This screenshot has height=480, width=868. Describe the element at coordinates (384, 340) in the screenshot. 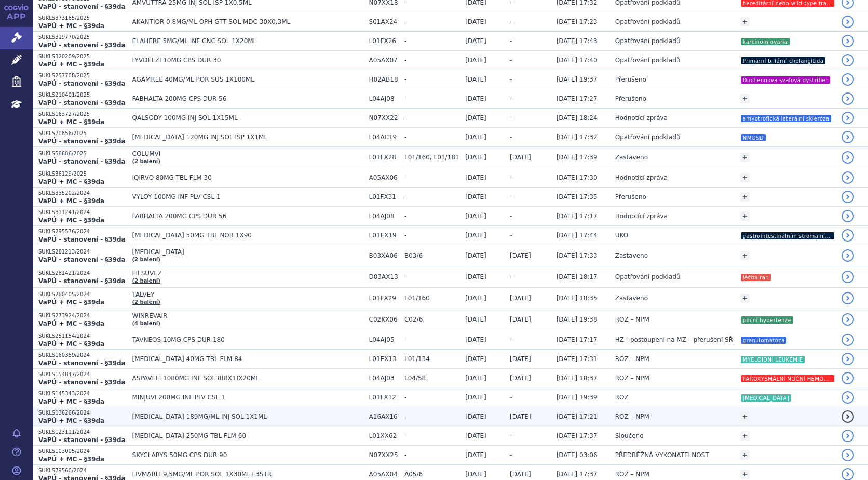

I see `span: L04AJ05` at that location.